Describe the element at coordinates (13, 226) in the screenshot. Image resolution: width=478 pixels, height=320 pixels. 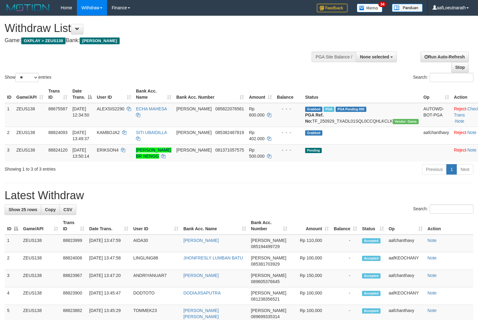
I see `th: ID: activate to sort column descending` at that location.